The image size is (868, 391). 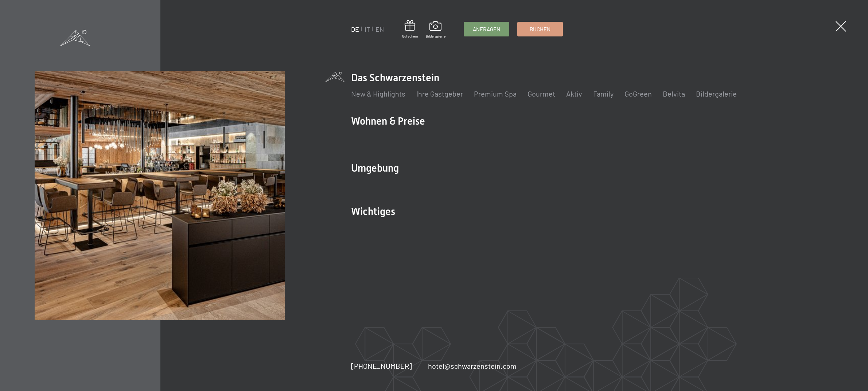 I want to click on a: Premium Spa, so click(x=495, y=94).